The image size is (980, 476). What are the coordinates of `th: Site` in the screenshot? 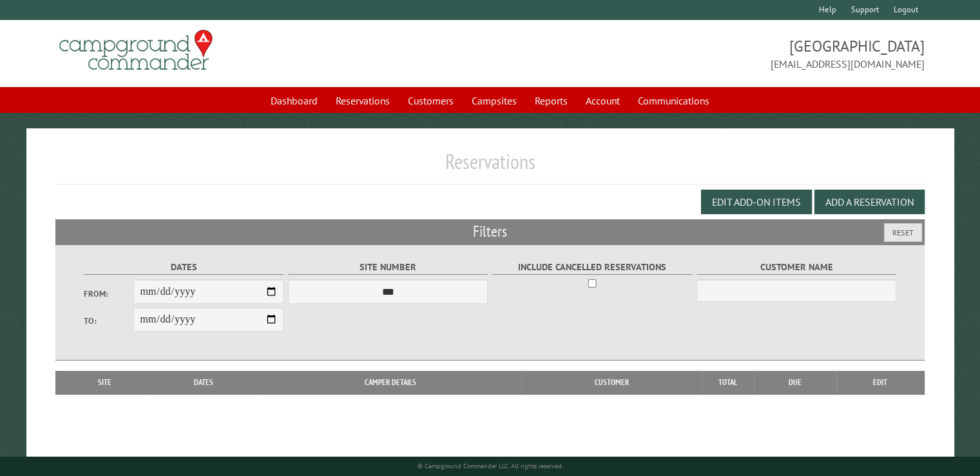 It's located at (104, 383).